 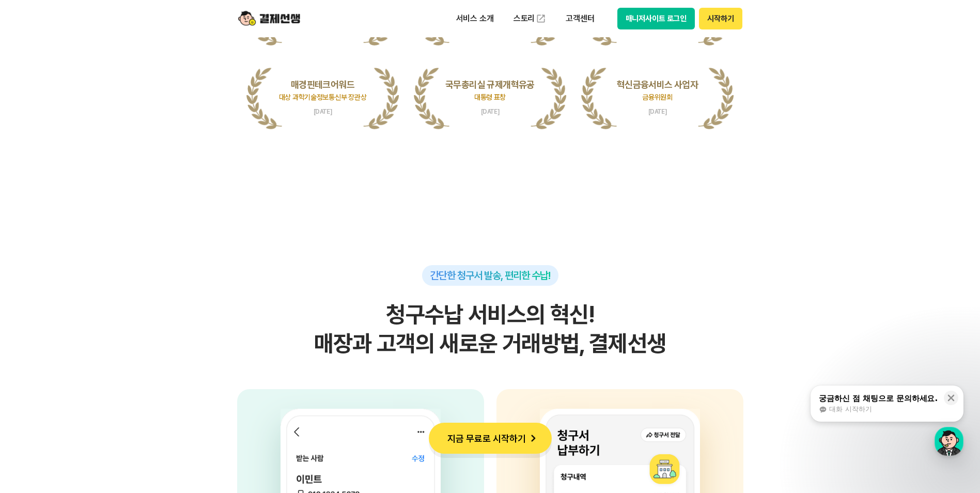 What do you see at coordinates (490, 97) in the screenshot?
I see `p: 대통령 표창` at bounding box center [490, 97].